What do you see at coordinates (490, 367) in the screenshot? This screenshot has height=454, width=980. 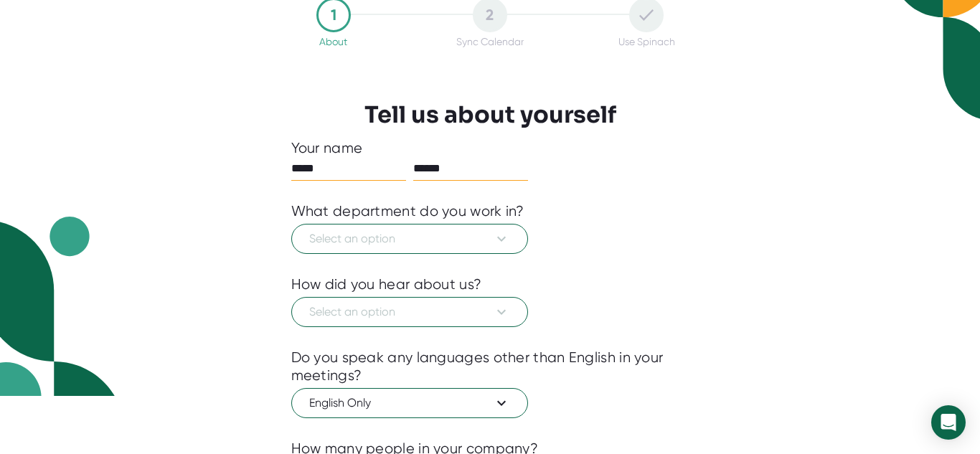 I see `div: Do you speak any languages other than English in your meetings?` at bounding box center [490, 367].